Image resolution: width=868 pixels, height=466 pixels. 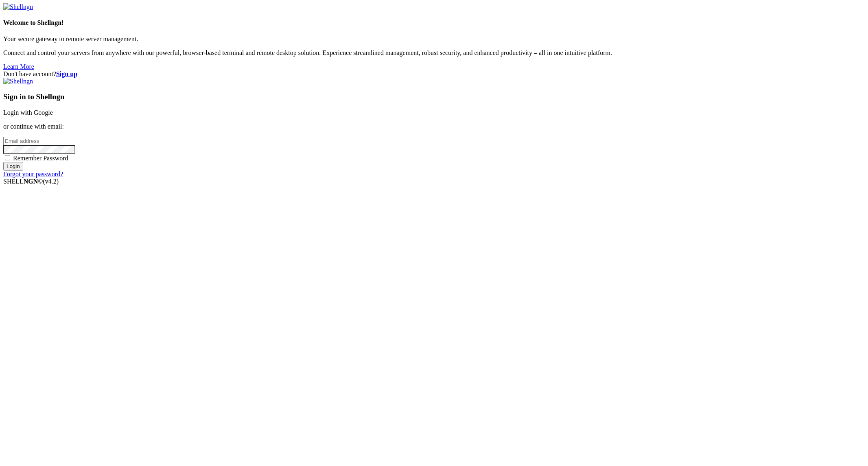 I want to click on input: Login, so click(x=13, y=166).